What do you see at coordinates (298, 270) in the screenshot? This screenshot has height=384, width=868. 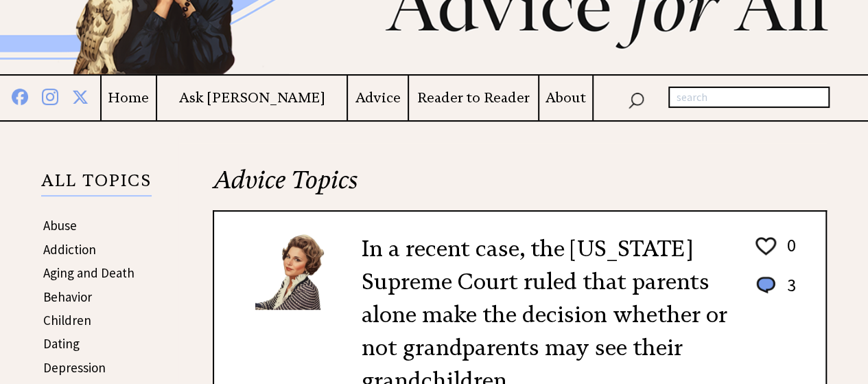 I see `img: Ann6%20v2%20small.png` at bounding box center [298, 270].